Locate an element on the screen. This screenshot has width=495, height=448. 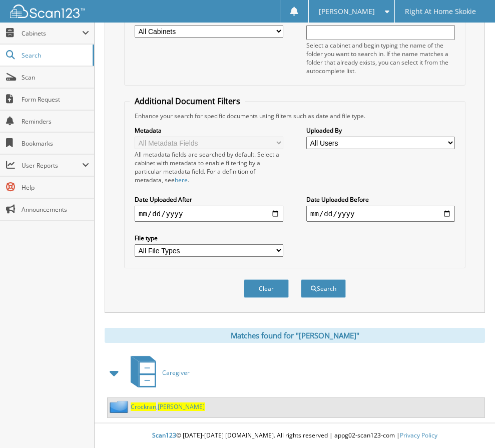
span: Help is located at coordinates (55, 187).